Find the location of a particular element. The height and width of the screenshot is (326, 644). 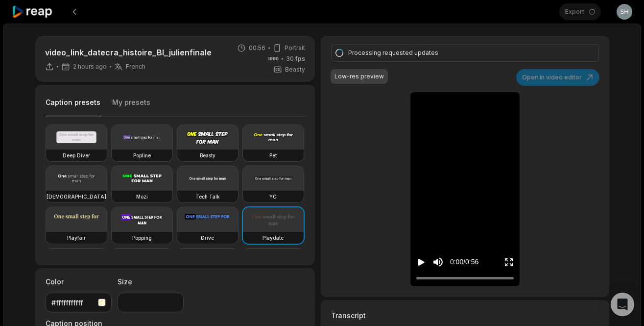

span: 00:56 is located at coordinates (257, 48).